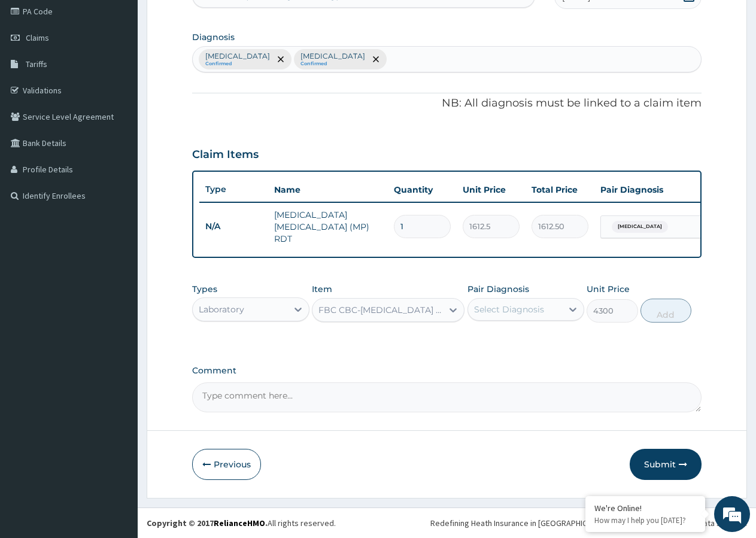 The height and width of the screenshot is (538, 756). I want to click on label: Diagnosis, so click(213, 37).